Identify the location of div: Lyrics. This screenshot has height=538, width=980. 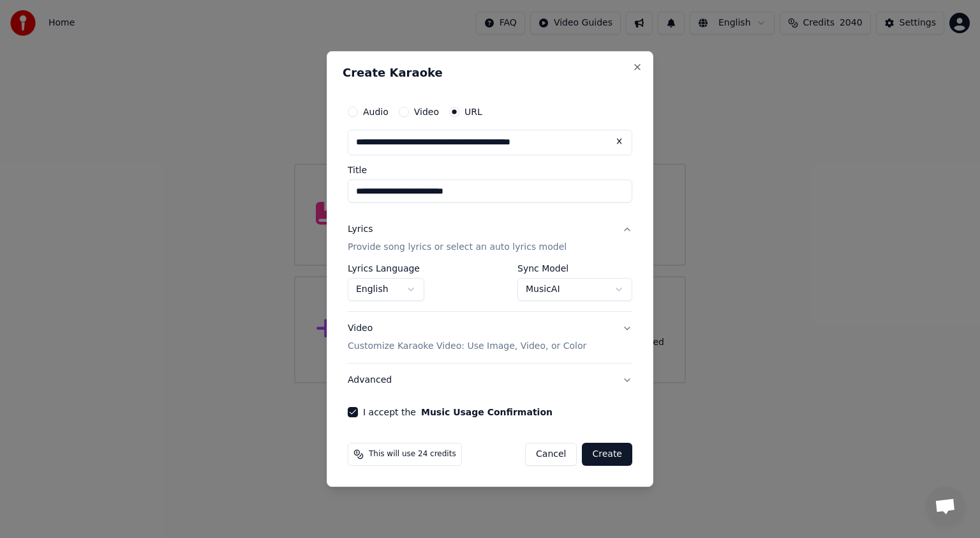
(360, 229).